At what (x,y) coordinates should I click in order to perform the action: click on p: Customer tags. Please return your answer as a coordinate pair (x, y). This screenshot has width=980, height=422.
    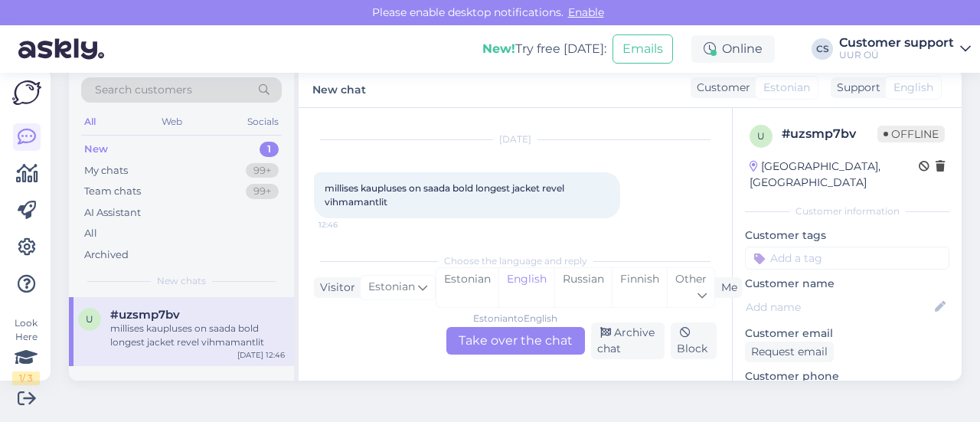
    Looking at the image, I should click on (846, 235).